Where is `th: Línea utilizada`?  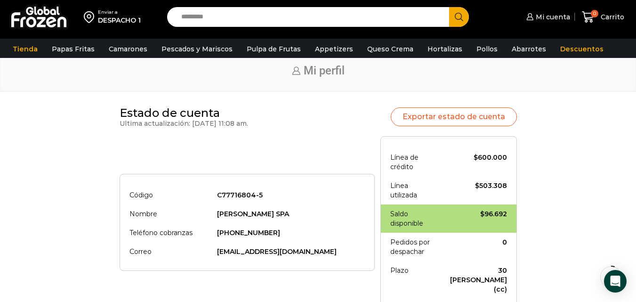
th: Línea utilizada is located at coordinates (414, 190).